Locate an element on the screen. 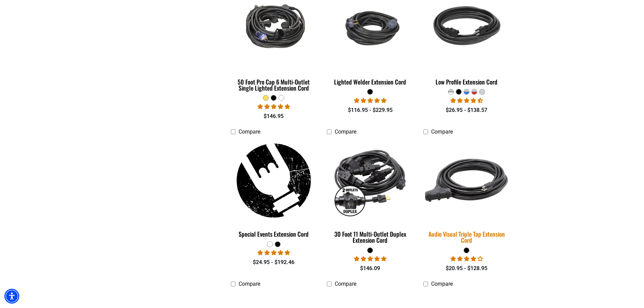 This screenshot has width=644, height=308. span: 4.80 stars is located at coordinates (274, 107).